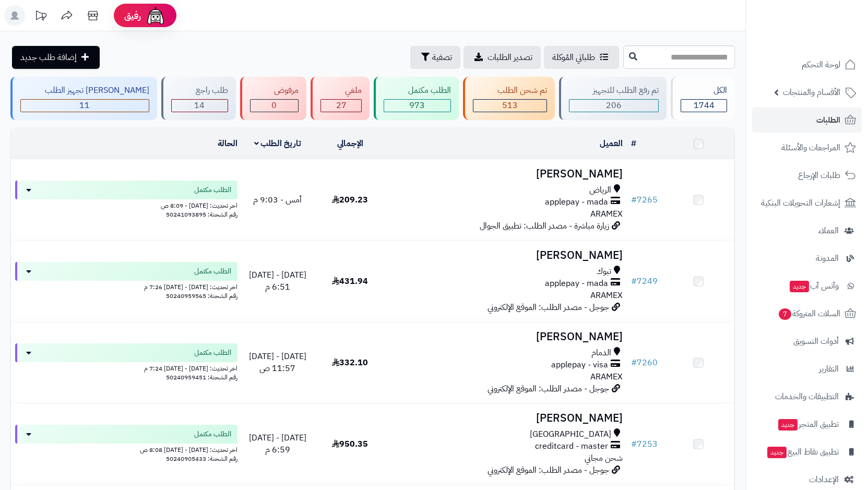  What do you see at coordinates (417, 105) in the screenshot?
I see `span: 973` at bounding box center [417, 105].